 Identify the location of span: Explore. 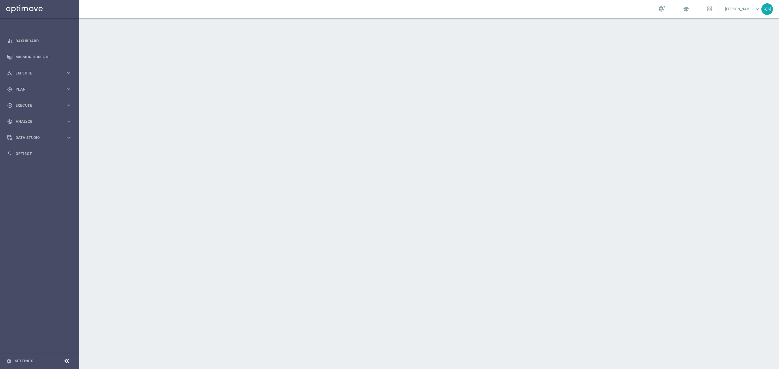
(40, 73).